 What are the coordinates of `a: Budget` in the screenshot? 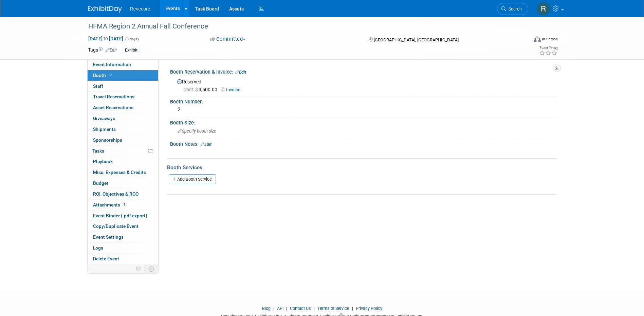 It's located at (123, 183).